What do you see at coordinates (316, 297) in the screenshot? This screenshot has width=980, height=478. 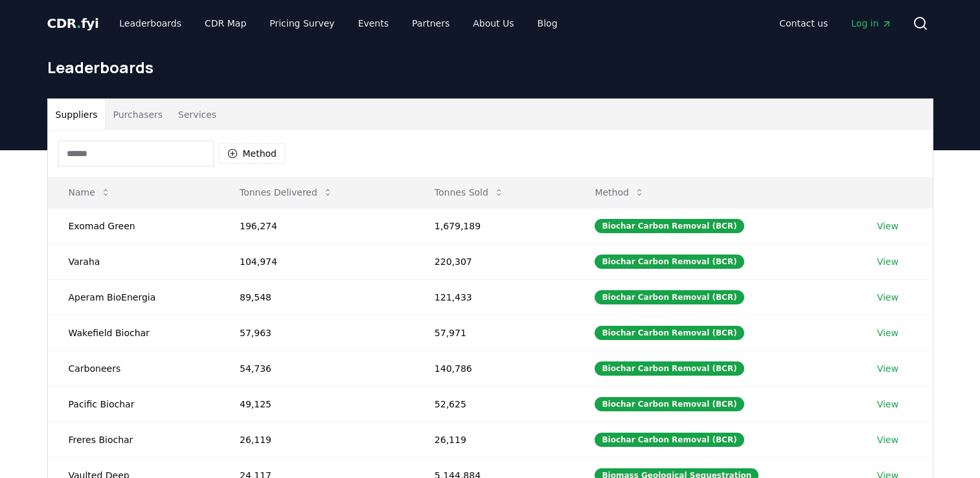 I see `td: 89,548` at bounding box center [316, 297].